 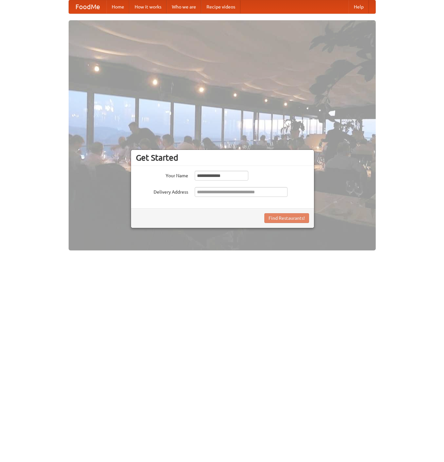 I want to click on a: How it works, so click(x=148, y=7).